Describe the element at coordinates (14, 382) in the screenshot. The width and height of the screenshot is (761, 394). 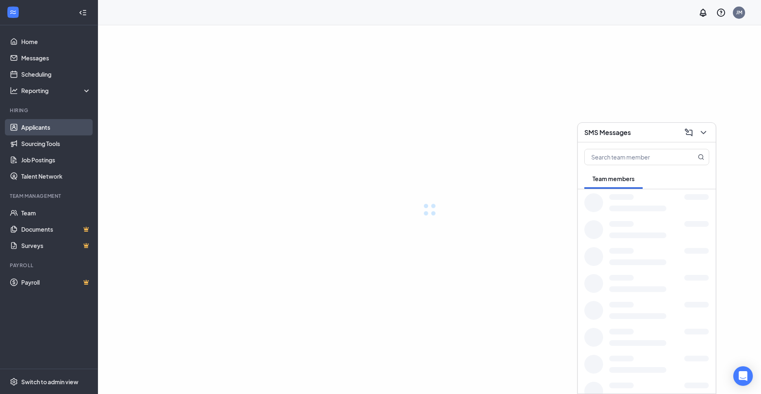
I see `svg: Settings` at that location.